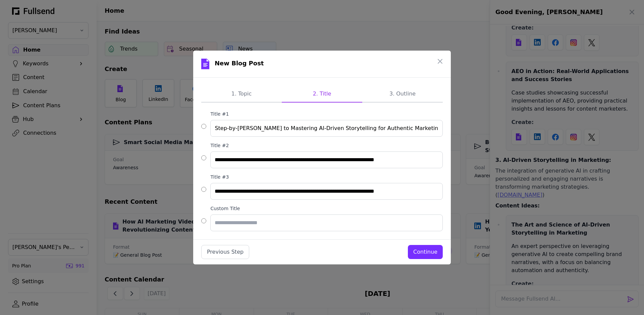  I want to click on div: Title #2, so click(219, 146).